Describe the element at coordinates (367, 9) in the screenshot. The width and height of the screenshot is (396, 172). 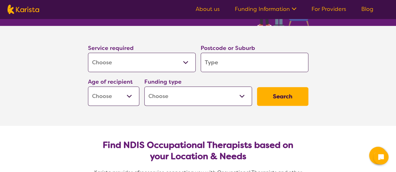
I see `a: Blog` at that location.